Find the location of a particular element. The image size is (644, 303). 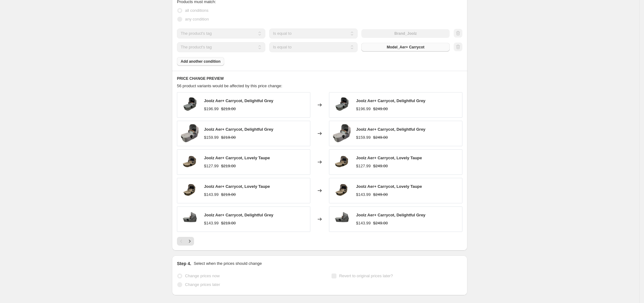

button: Next is located at coordinates (190, 241).